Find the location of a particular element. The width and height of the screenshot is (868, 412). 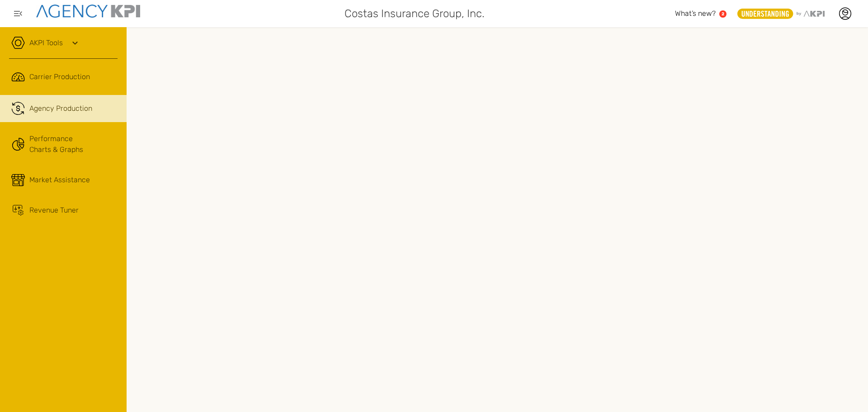

a: 2 is located at coordinates (723, 14).